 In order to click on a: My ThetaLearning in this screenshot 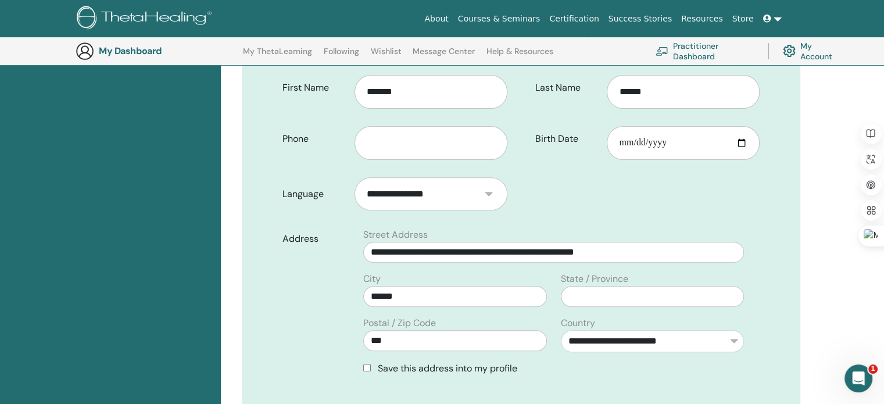, I will do `click(277, 56)`.